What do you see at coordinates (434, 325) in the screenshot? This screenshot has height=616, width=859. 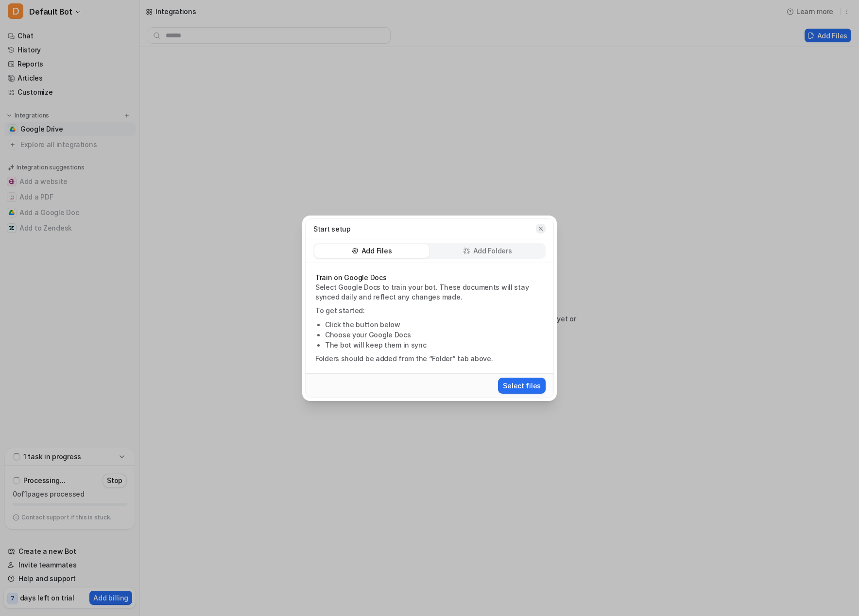 I see `li: Click the button below` at bounding box center [434, 325].